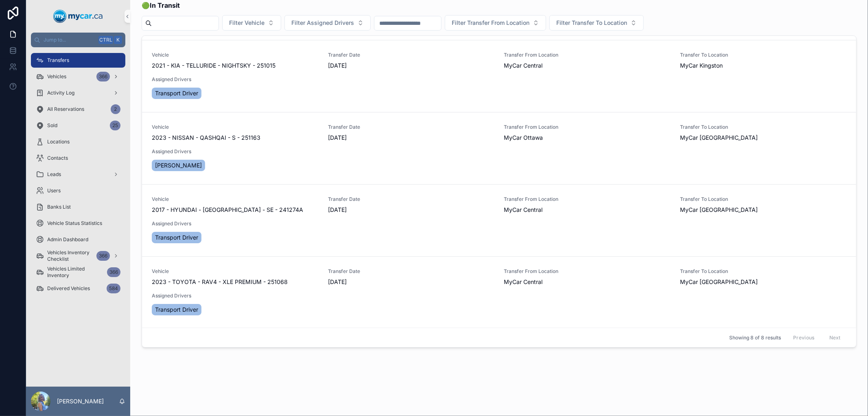 The image size is (868, 416). What do you see at coordinates (59, 207) in the screenshot?
I see `span: Banks List` at bounding box center [59, 207].